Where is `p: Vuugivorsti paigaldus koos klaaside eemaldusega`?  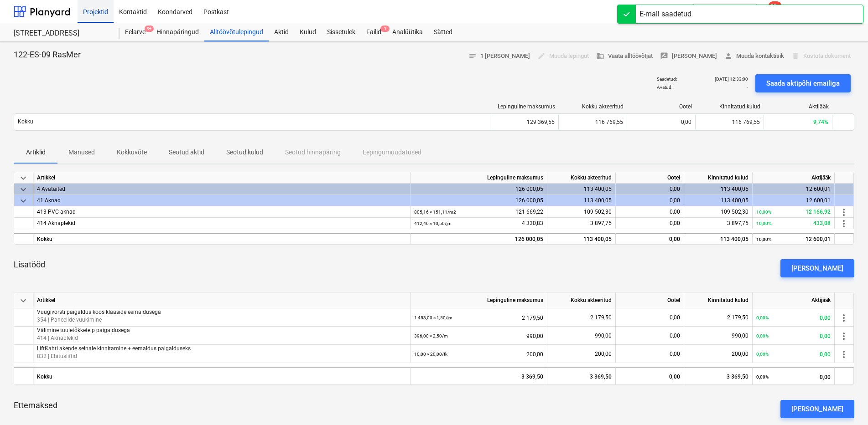
p: Vuugivorsti paigaldus koos klaaside eemaldusega is located at coordinates (222, 312).